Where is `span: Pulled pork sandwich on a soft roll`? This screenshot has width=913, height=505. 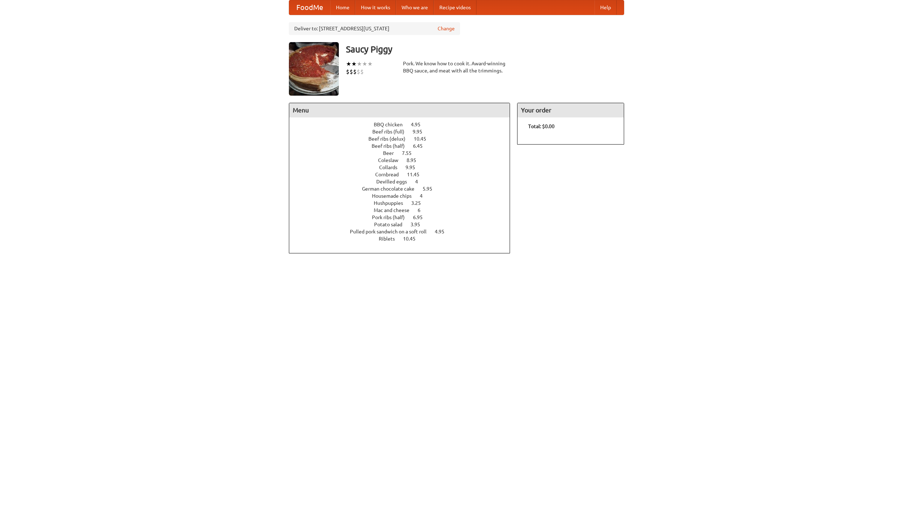
span: Pulled pork sandwich on a soft roll is located at coordinates (392, 231).